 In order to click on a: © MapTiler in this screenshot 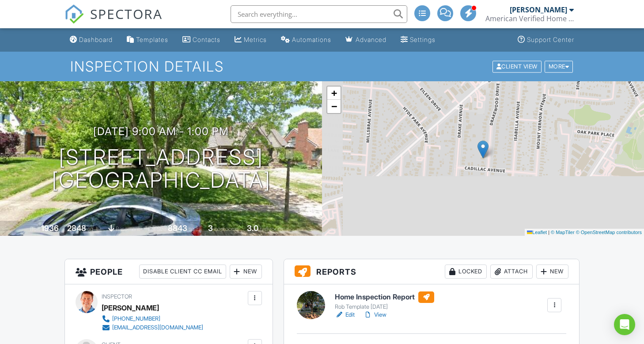, I will do `click(562, 232)`.